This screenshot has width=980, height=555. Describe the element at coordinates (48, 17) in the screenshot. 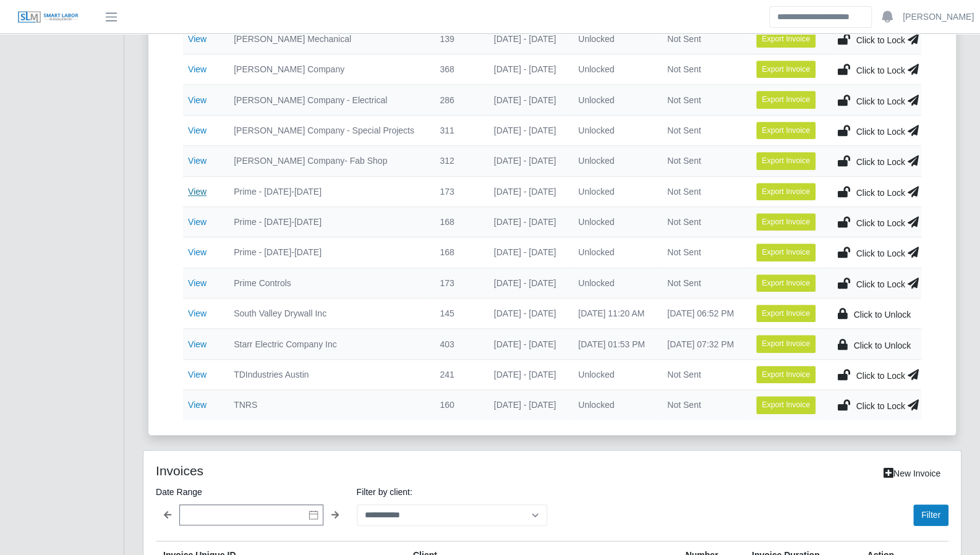

I see `img: SLM Logo` at that location.